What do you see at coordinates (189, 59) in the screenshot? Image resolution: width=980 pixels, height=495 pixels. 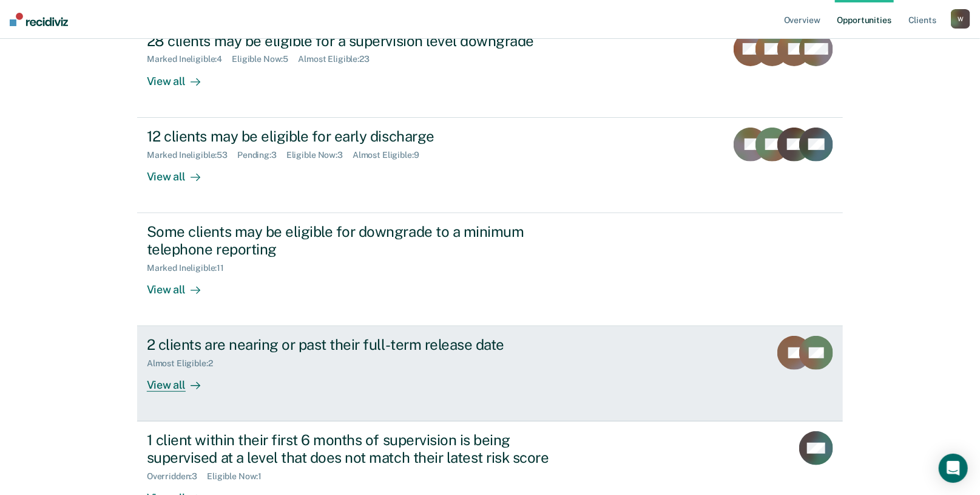 I see `div: Marked Ineligible : 4` at bounding box center [189, 59].